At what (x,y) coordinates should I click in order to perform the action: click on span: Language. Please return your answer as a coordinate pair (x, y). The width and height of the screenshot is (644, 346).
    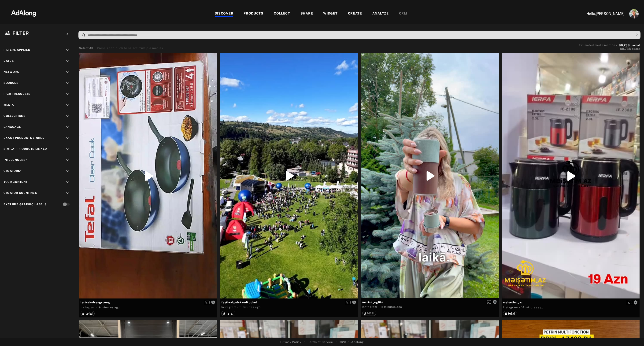
    Looking at the image, I should click on (12, 127).